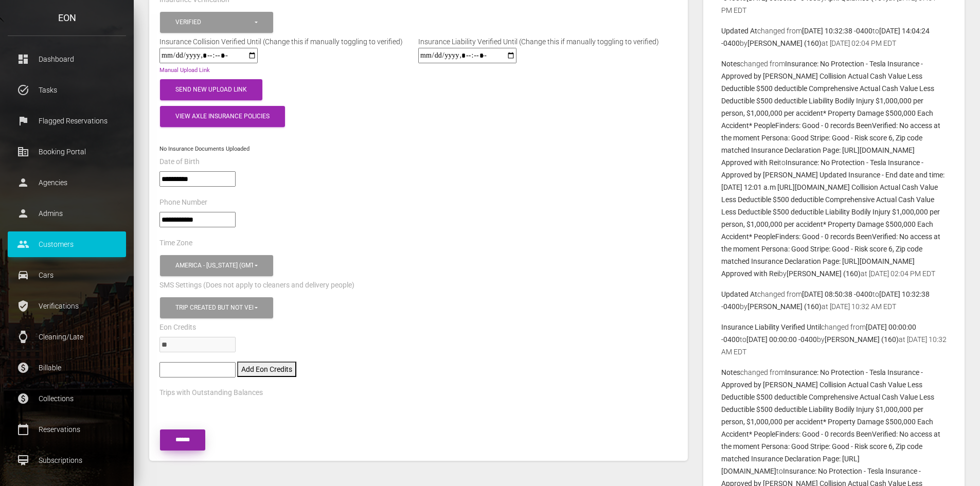  Describe the element at coordinates (214, 308) in the screenshot. I see `div: Trip created but not verified , Customer is verified and trip is set to go` at that location.